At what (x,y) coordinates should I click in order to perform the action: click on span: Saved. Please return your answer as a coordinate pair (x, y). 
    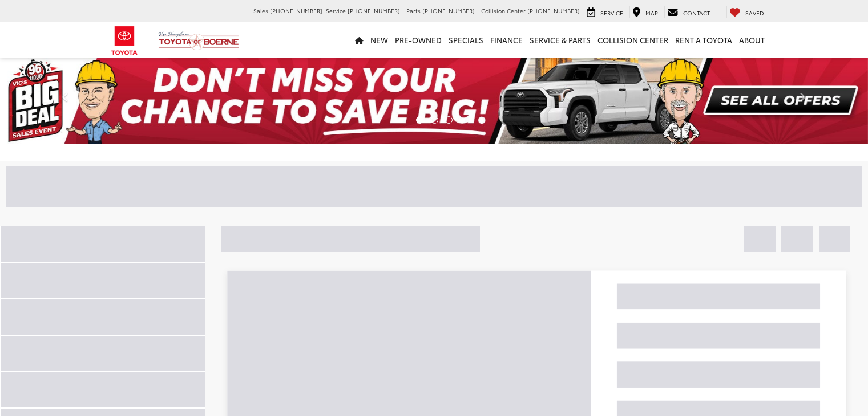
    Looking at the image, I should click on (754, 12).